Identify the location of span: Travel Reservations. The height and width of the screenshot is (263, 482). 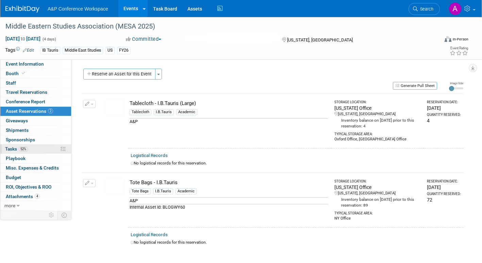
(27, 92).